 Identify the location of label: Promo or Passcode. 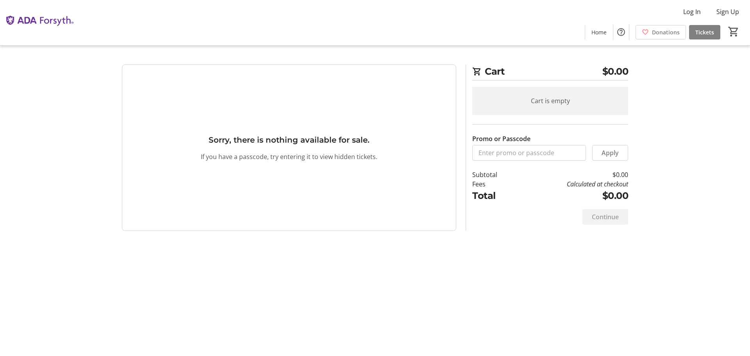
(501, 139).